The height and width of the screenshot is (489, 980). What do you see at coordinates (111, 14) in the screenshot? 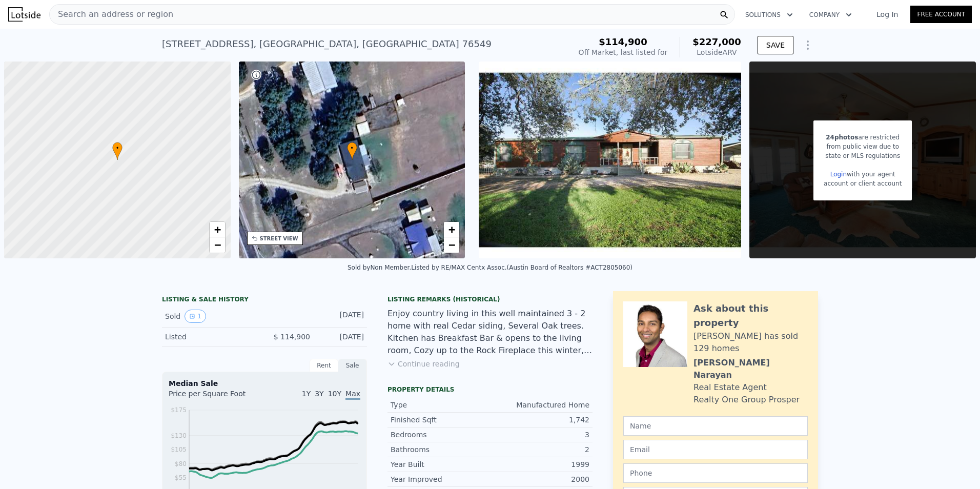
I see `span: Search an address or region` at bounding box center [111, 14].